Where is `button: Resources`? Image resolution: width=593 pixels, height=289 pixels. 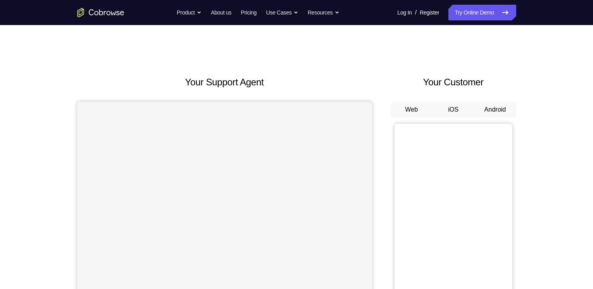
button: Resources is located at coordinates (323, 13).